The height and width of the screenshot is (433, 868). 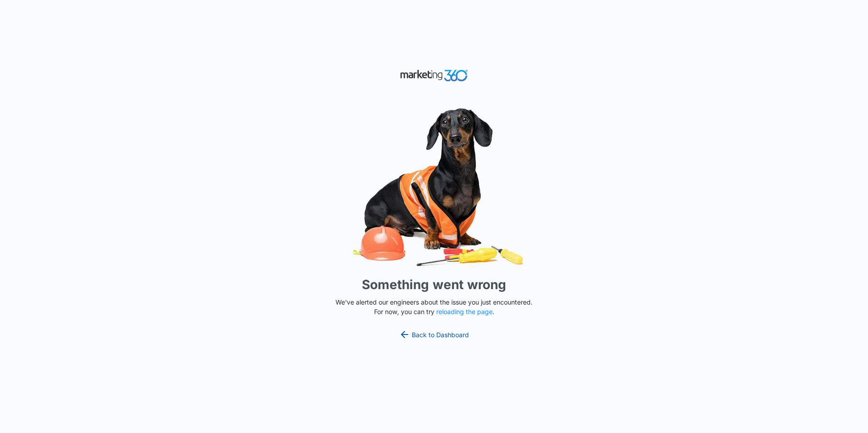 I want to click on p: We've alerted our engineers about the issue you just encountered. For now, you can try ., so click(x=434, y=307).